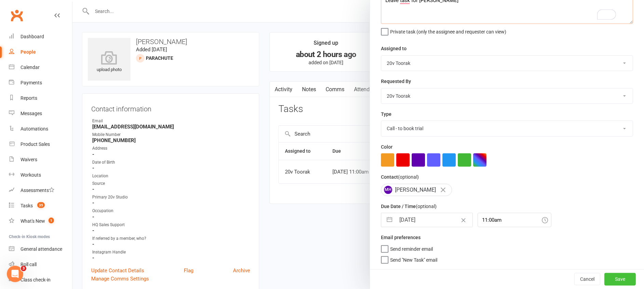 This screenshot has width=644, height=289. I want to click on label: Assigned to, so click(394, 48).